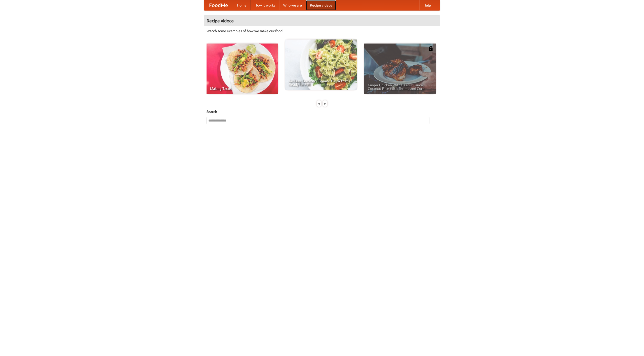 The width and height of the screenshot is (644, 356). What do you see at coordinates (321, 65) in the screenshot?
I see `a: An Easy, Summery Tomato Pasta That's Ready for Fall` at bounding box center [321, 65].